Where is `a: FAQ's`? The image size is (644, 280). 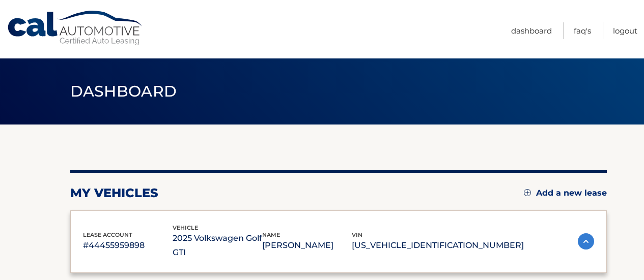
a: FAQ's is located at coordinates (582, 31).